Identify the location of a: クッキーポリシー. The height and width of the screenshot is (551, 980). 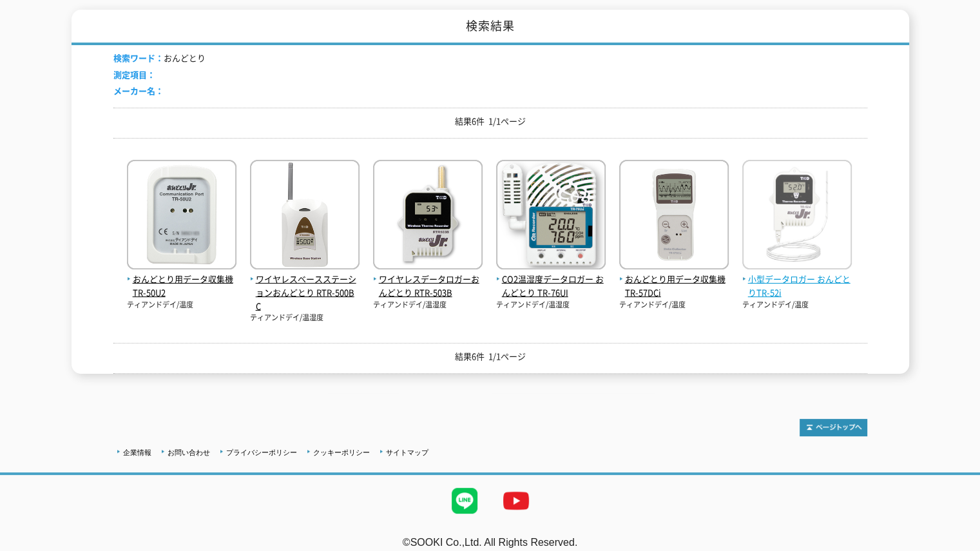
(342, 452).